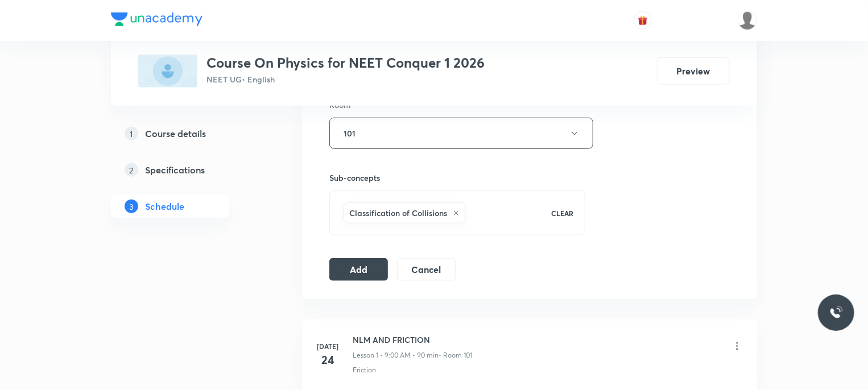 Image resolution: width=868 pixels, height=390 pixels. What do you see at coordinates (175, 134) in the screenshot?
I see `h5: Course details` at bounding box center [175, 134].